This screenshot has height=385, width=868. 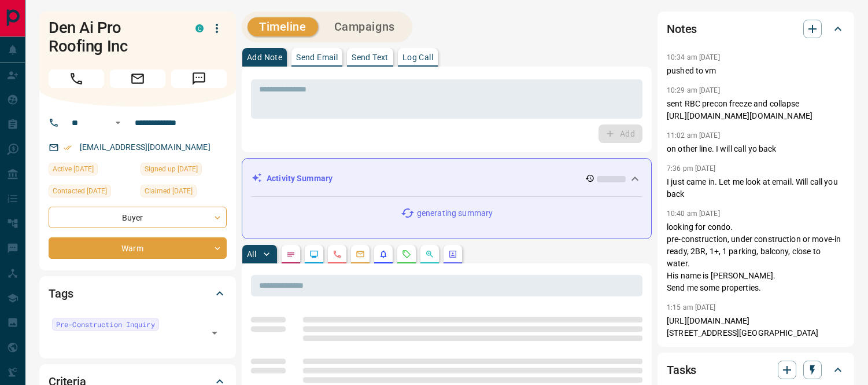 What do you see at coordinates (681, 369) in the screenshot?
I see `h2: Tasks` at bounding box center [681, 369].